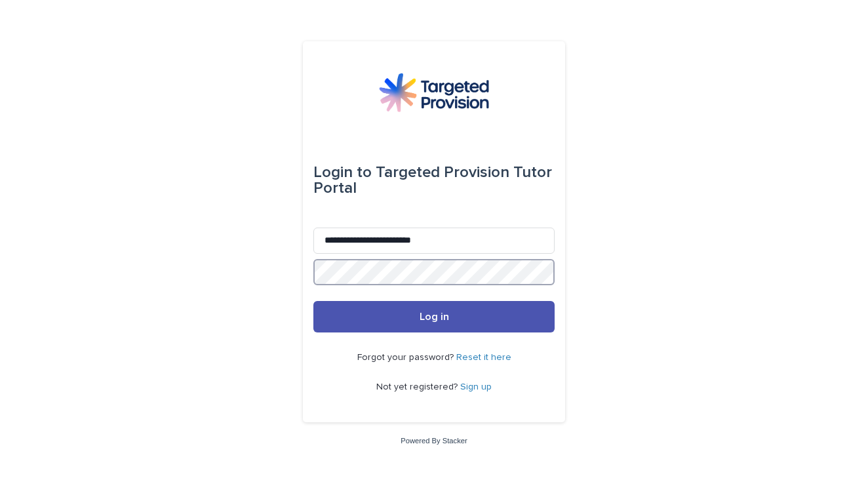  What do you see at coordinates (476, 387) in the screenshot?
I see `a: Sign up` at bounding box center [476, 387].